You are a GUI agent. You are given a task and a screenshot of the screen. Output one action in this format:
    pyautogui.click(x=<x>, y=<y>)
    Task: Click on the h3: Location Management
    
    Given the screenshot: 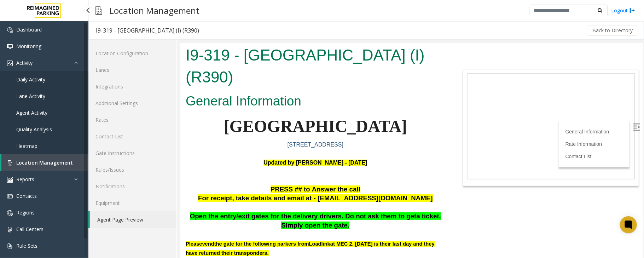 What is the action you would take?
    pyautogui.click(x=154, y=10)
    